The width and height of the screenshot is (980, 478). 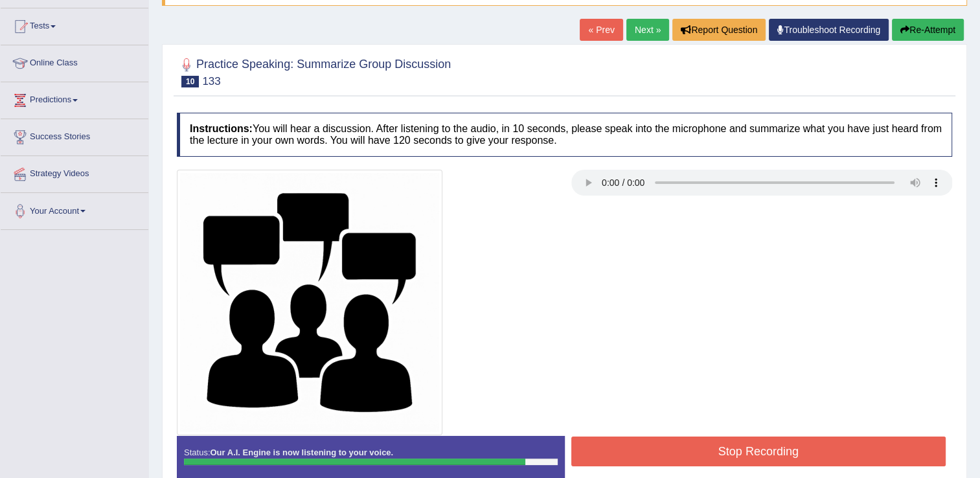 I want to click on a: « Prev, so click(x=601, y=30).